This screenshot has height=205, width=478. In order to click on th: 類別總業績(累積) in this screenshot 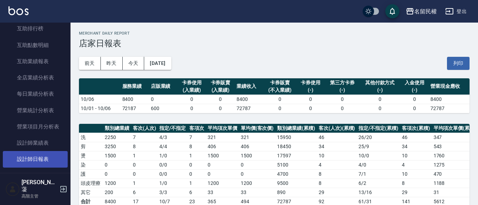, I will do `click(296, 128)`.